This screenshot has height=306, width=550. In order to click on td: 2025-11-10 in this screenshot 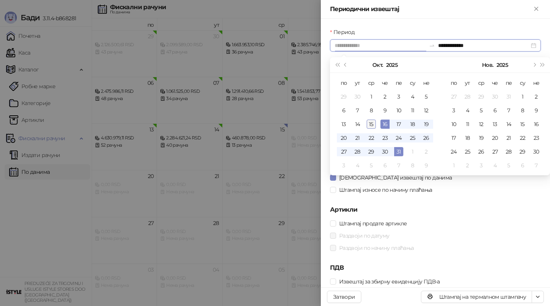, I will do `click(454, 124)`.